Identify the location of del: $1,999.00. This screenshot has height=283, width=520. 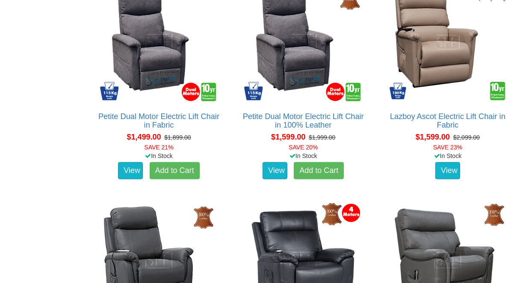
(322, 137).